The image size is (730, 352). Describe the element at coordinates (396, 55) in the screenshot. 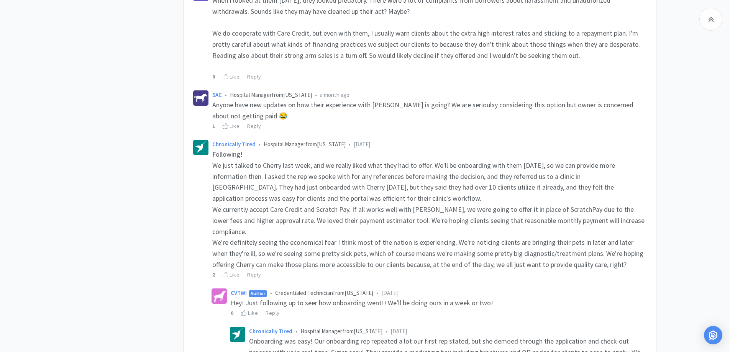

I see `span: Reading also about their strong arm sales is a turn off. So would likely decline if they offered ...` at that location.